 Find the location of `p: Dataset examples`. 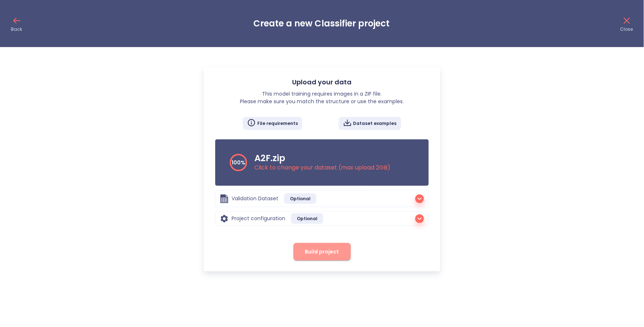

p: Dataset examples is located at coordinates (375, 124).